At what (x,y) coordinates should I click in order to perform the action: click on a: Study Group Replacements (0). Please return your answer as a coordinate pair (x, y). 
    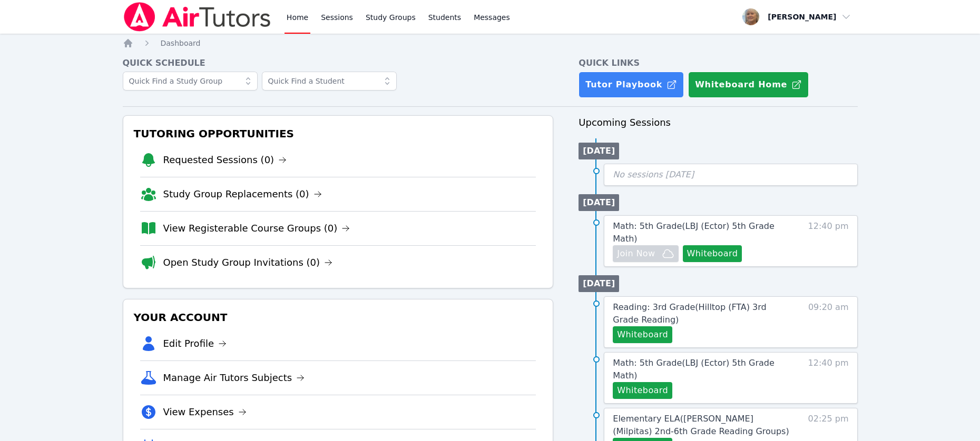
    Looking at the image, I should click on (242, 194).